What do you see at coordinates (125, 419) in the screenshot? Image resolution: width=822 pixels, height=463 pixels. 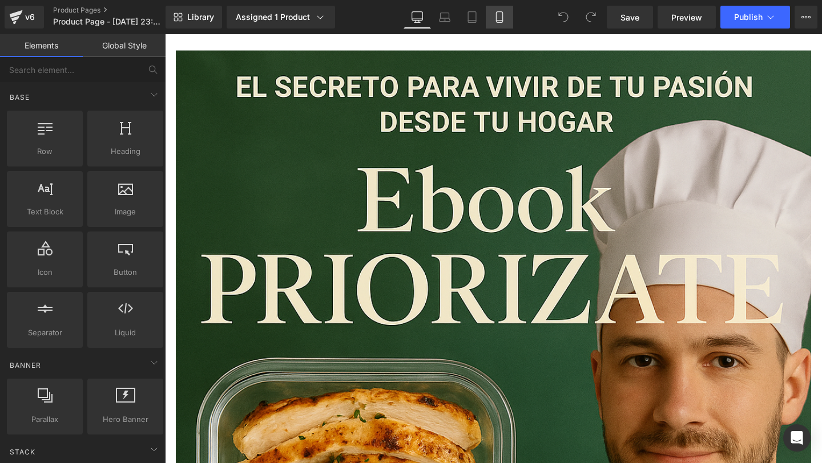 I see `span: Hero Banner` at bounding box center [125, 419].